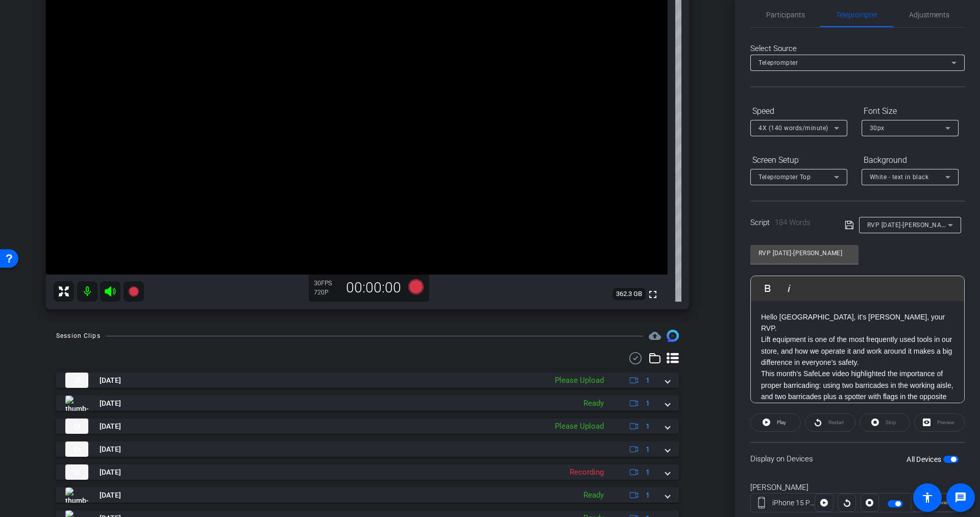  What do you see at coordinates (653, 294) in the screenshot?
I see `mat-icon: fullscreen` at bounding box center [653, 294].